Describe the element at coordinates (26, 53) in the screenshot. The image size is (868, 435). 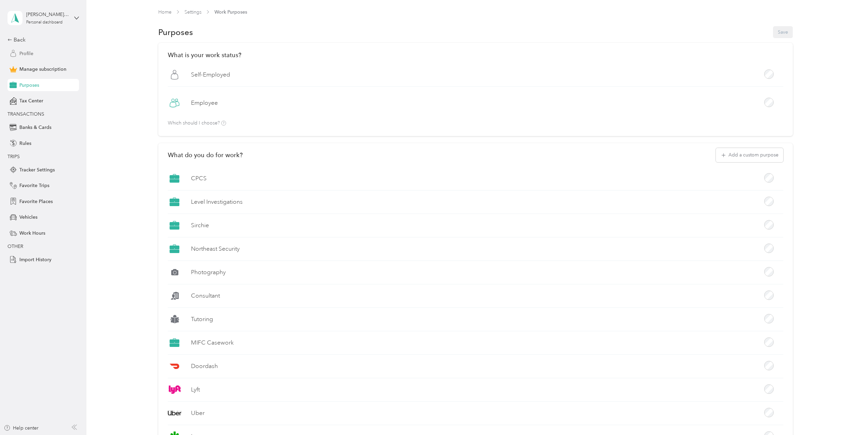
I see `span: Profile` at that location.